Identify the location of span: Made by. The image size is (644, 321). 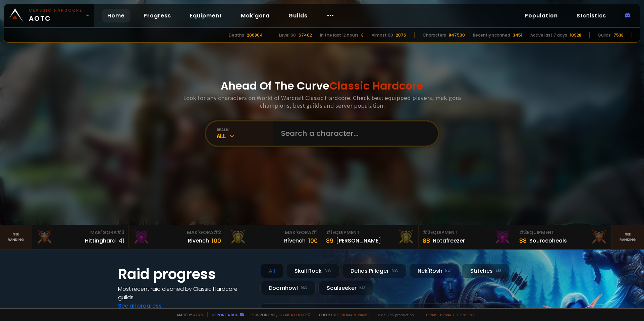
(188, 314).